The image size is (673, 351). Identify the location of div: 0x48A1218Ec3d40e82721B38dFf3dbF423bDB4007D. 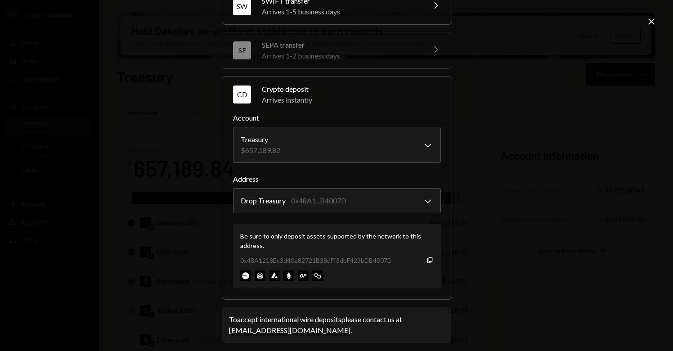
(316, 260).